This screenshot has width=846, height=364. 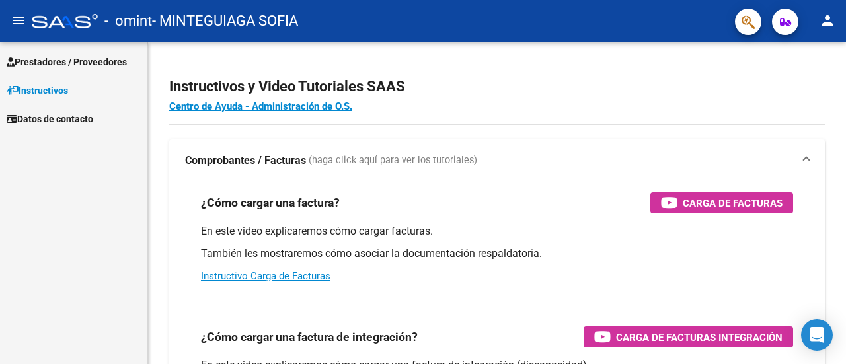 What do you see at coordinates (245, 161) in the screenshot?
I see `strong: Comprobantes / Facturas` at bounding box center [245, 161].